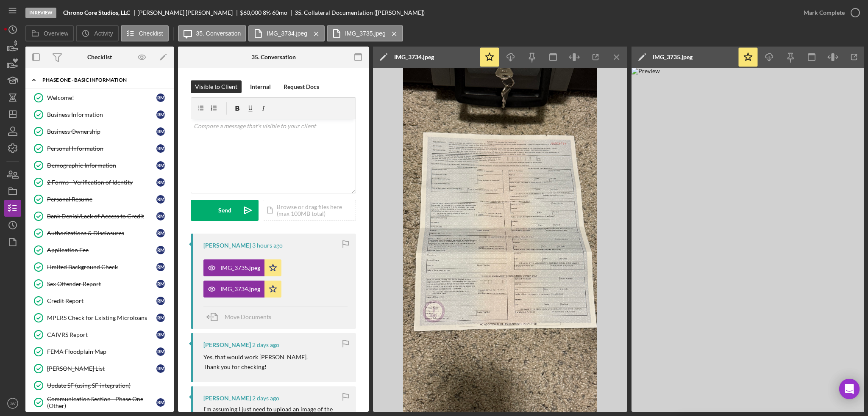 The height and width of the screenshot is (416, 868). I want to click on div: In Review, so click(41, 13).